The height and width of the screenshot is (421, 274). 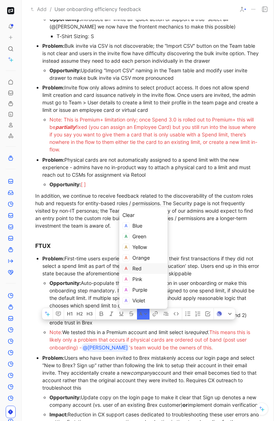 I want to click on span: Yellow, so click(x=140, y=247).